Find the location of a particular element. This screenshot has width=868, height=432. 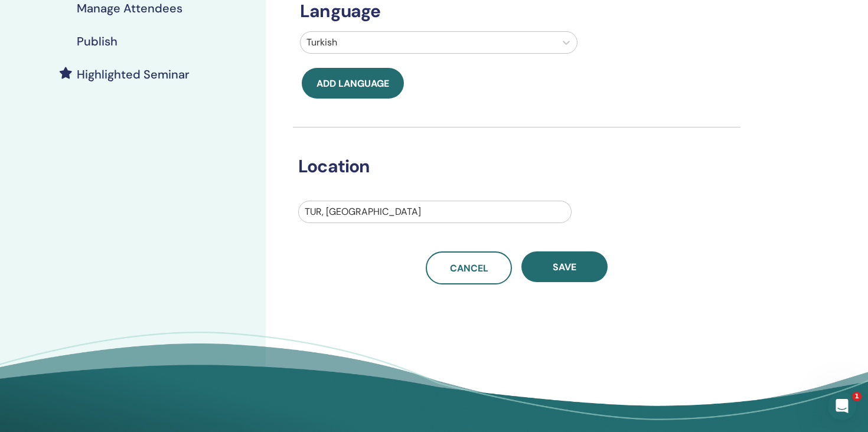

button: Save is located at coordinates (565, 267).